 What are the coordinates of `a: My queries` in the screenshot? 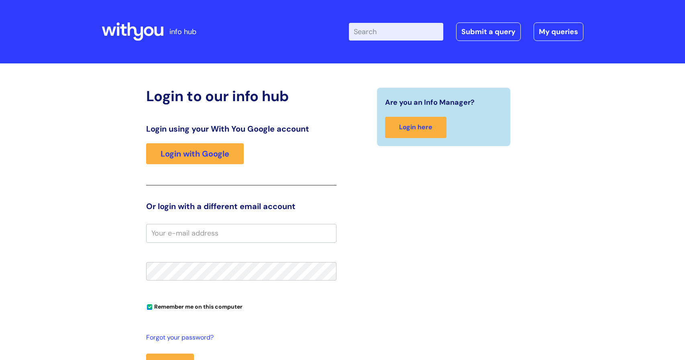 It's located at (558, 32).